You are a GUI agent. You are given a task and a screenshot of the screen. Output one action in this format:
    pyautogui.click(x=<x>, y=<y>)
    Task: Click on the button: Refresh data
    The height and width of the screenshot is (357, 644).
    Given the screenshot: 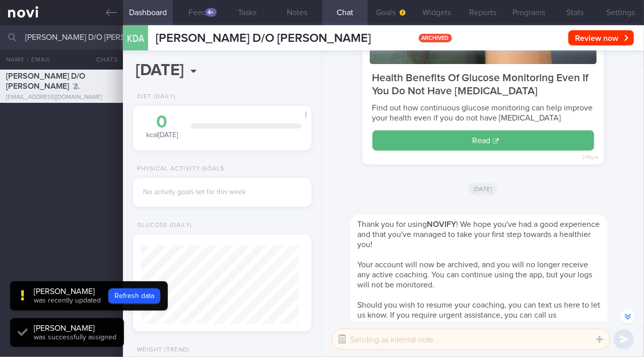 What is the action you would take?
    pyautogui.click(x=134, y=296)
    